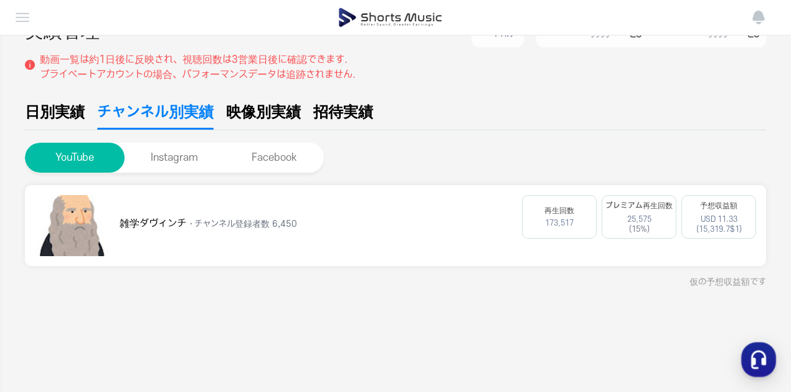 Image resolution: width=791 pixels, height=392 pixels. Describe the element at coordinates (155, 115) in the screenshot. I see `a: チャンネル別実績` at that location.